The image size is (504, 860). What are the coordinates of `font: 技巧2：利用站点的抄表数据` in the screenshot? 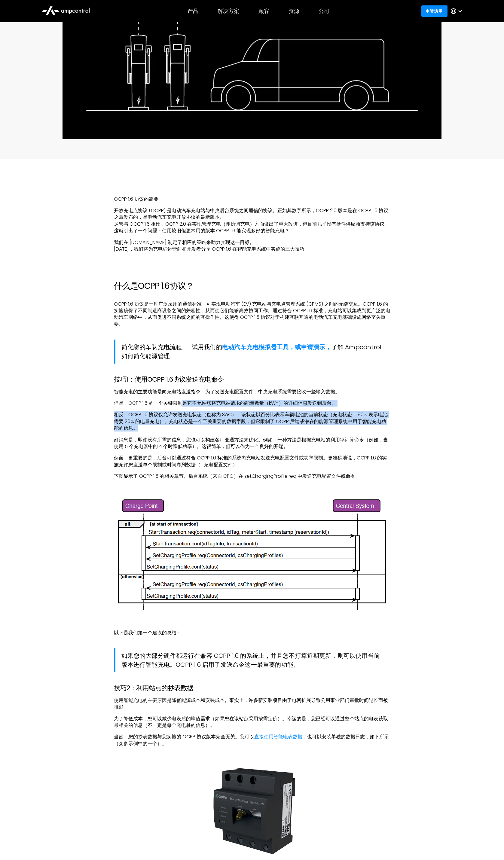 It's located at (154, 687).